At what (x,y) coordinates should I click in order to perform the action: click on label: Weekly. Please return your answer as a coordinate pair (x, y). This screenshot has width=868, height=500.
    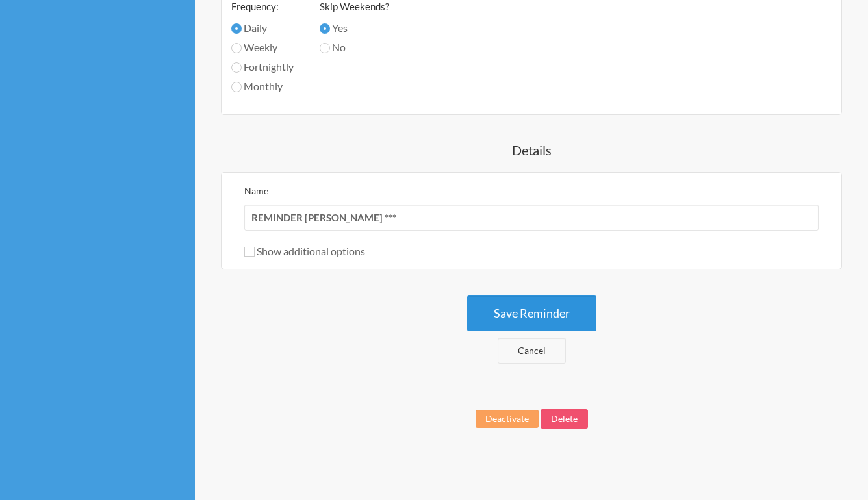
    Looking at the image, I should click on (262, 48).